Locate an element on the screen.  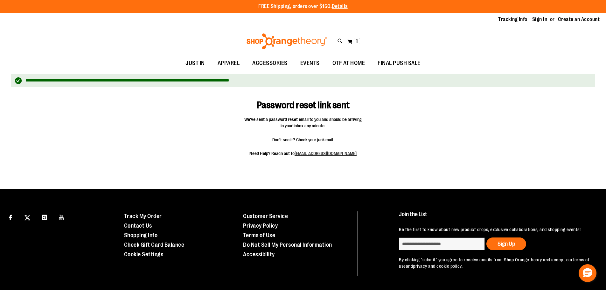
a: Terms of Use is located at coordinates (259, 235).